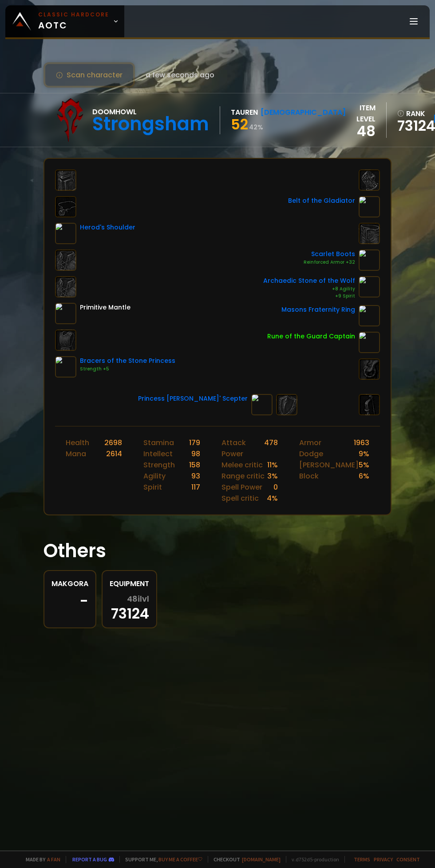 The height and width of the screenshot is (868, 435). Describe the element at coordinates (309, 289) in the screenshot. I see `div: +8 Agility` at that location.